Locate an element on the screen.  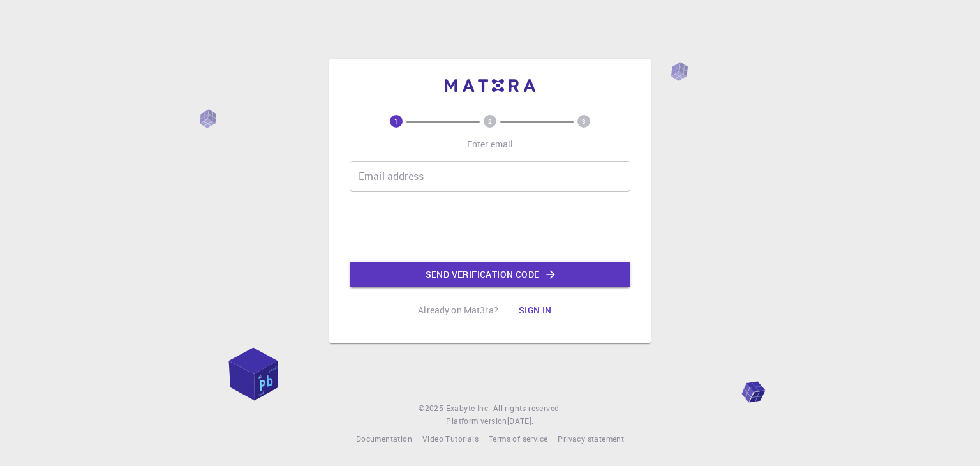
span: All rights reserved. is located at coordinates (527, 408).